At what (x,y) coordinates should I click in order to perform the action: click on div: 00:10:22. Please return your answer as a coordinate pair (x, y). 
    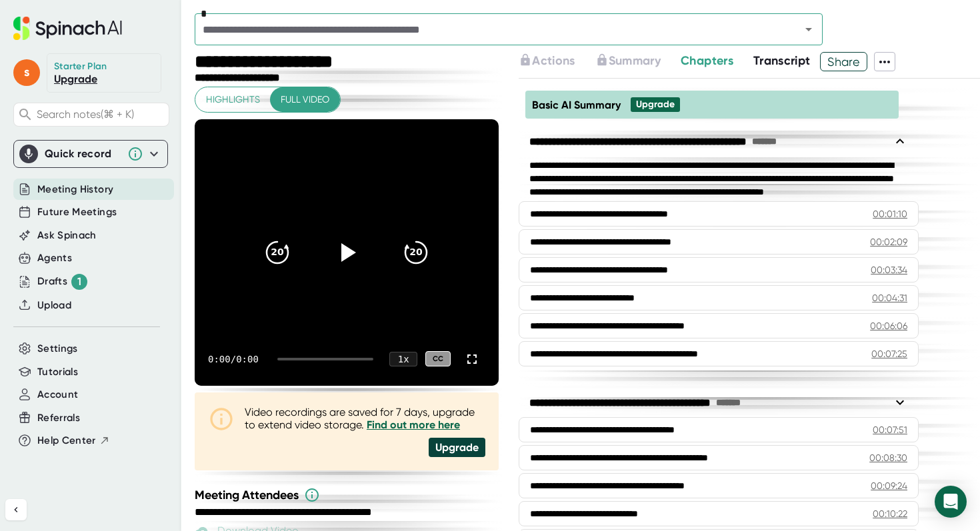
    Looking at the image, I should click on (890, 514).